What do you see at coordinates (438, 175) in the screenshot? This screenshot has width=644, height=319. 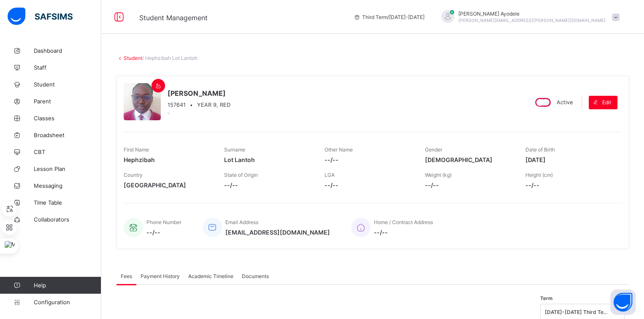 I see `span: Weight (kg)` at bounding box center [438, 175].